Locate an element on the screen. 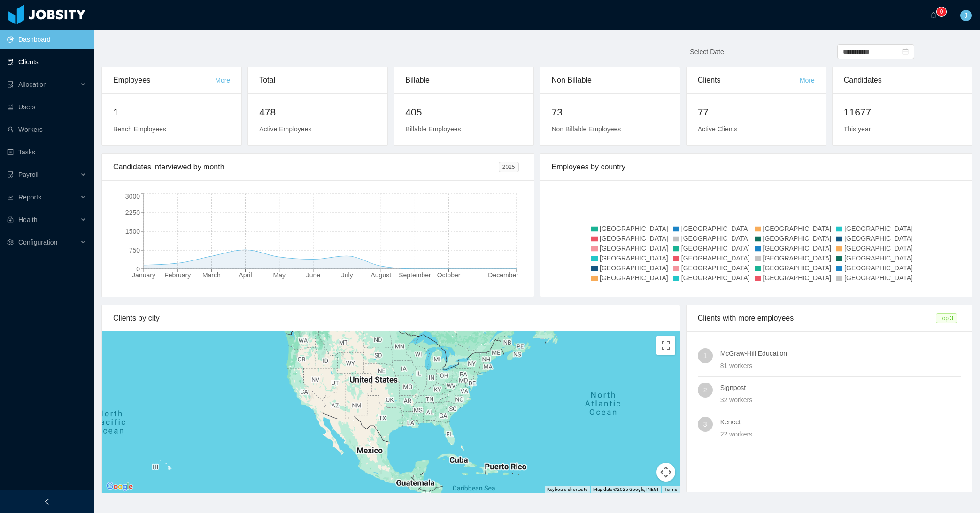 This screenshot has width=980, height=513. tspan: 750 is located at coordinates (135, 250).